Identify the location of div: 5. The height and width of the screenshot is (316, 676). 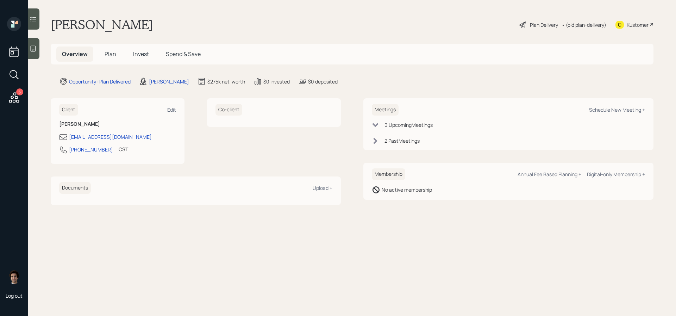
(20, 92).